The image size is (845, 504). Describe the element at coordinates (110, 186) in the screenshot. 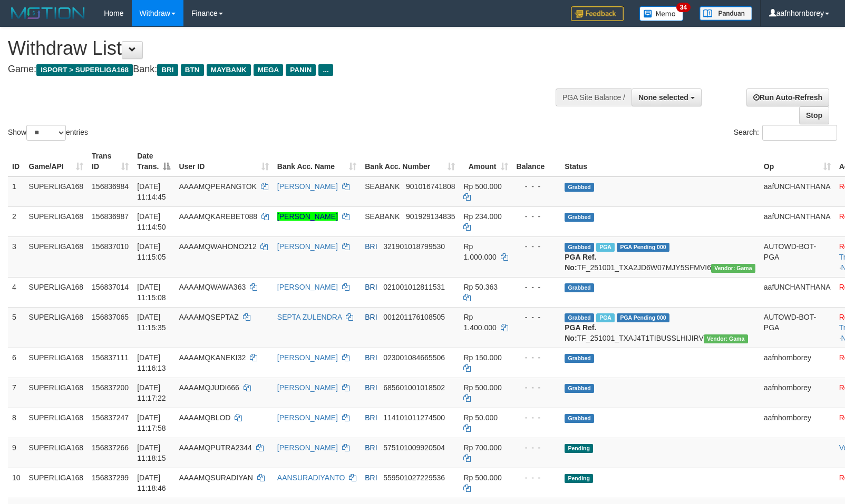

I see `span: 156836984` at that location.